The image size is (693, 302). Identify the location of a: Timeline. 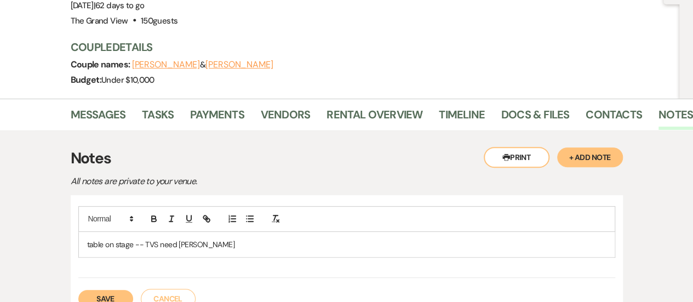
(462, 118).